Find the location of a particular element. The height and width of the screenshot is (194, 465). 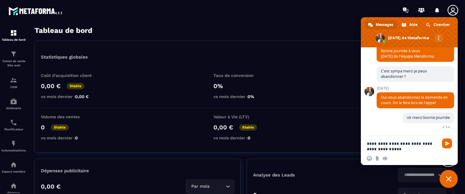

span: Aide is located at coordinates (413, 25).